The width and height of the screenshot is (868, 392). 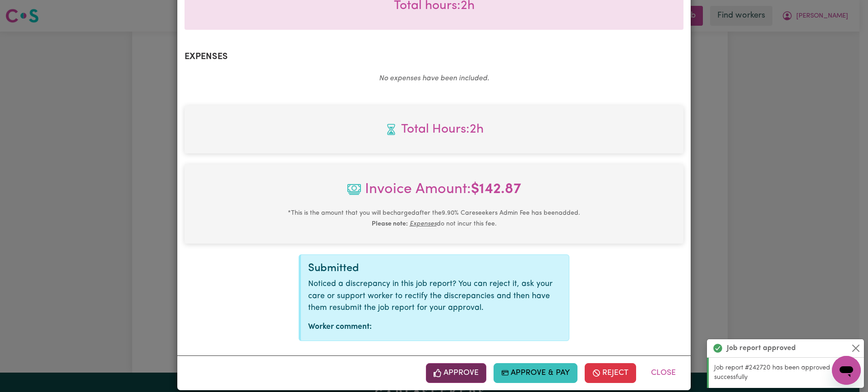 What do you see at coordinates (496, 189) in the screenshot?
I see `b: $ 142.87` at bounding box center [496, 189].